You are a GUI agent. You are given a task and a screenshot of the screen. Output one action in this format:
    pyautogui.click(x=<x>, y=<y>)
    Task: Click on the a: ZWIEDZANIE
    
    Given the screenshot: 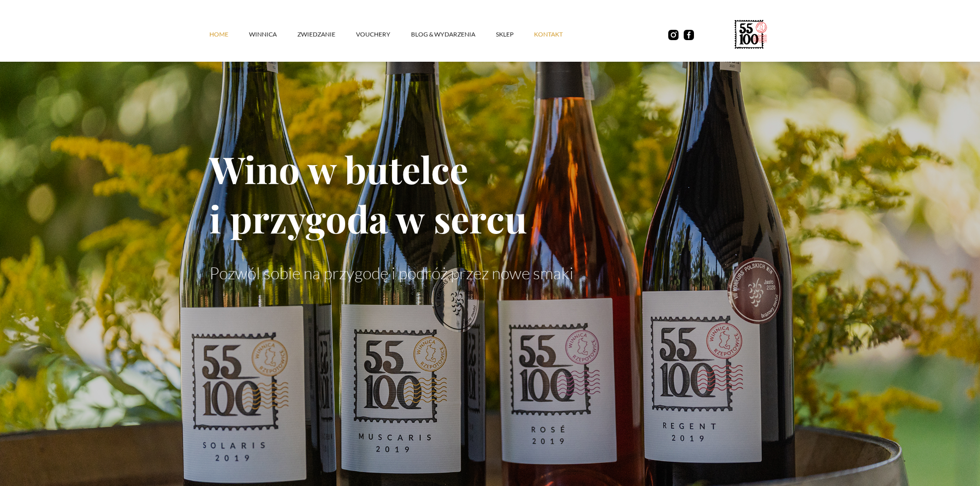 What is the action you would take?
    pyautogui.click(x=326, y=34)
    